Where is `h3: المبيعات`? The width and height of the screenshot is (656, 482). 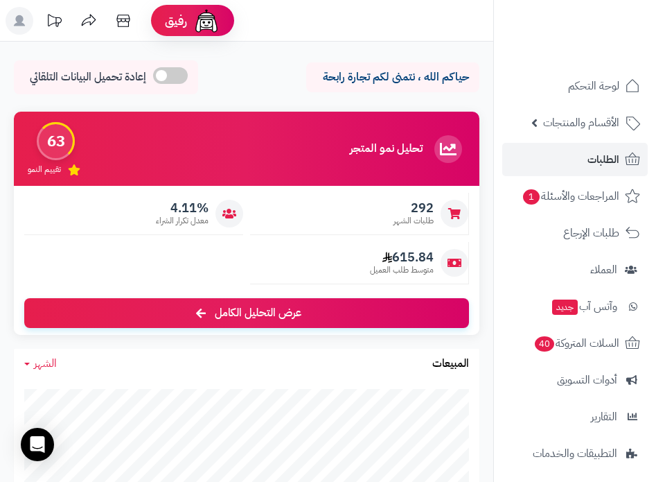
h3: المبيعات is located at coordinates (450, 364).